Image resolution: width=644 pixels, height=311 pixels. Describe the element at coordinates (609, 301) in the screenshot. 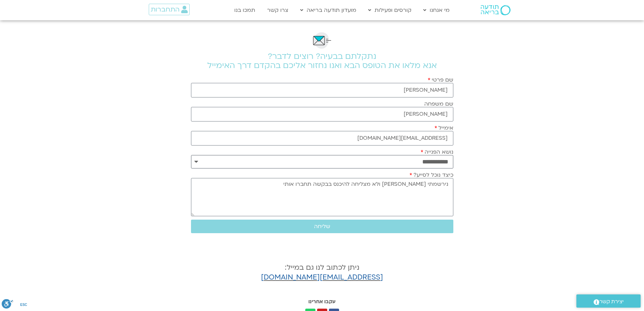

I see `a: יצירת קשר` at that location.